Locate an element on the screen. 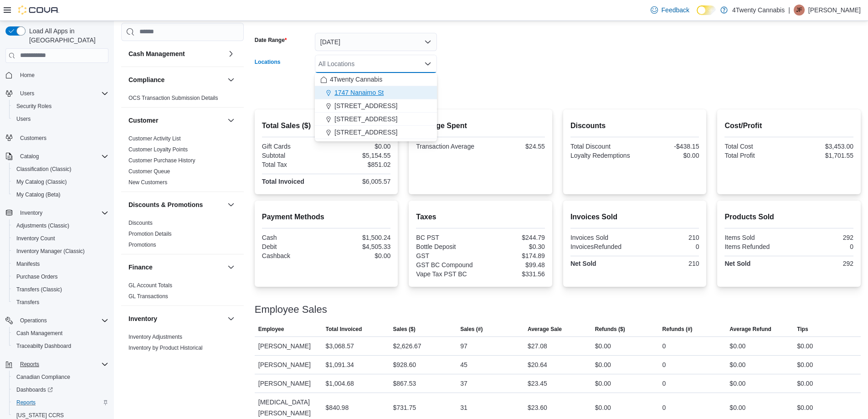 The image size is (868, 419). div: $1,091.34 is located at coordinates (340, 364).